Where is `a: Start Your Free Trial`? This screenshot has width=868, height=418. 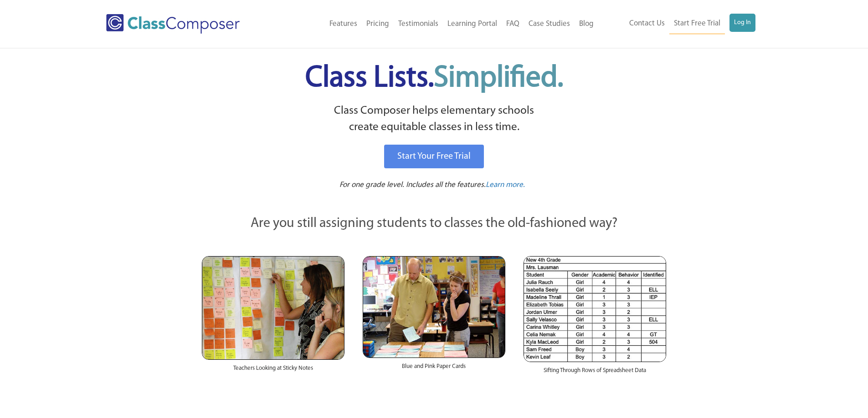 a: Start Your Free Trial is located at coordinates (434, 157).